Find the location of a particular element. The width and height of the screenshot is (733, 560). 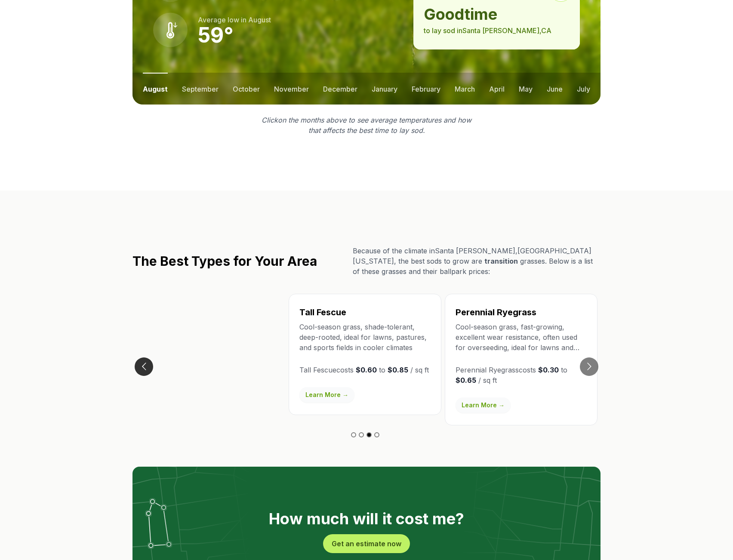

strong: $0.30 is located at coordinates (548, 370).